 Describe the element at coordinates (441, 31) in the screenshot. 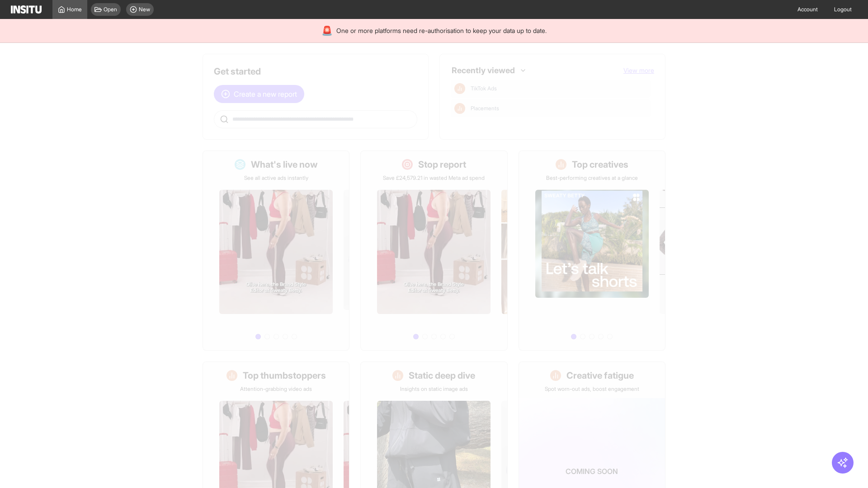

I see `span: One or more platforms need re-authorisation to keep your data up to date.` at that location.